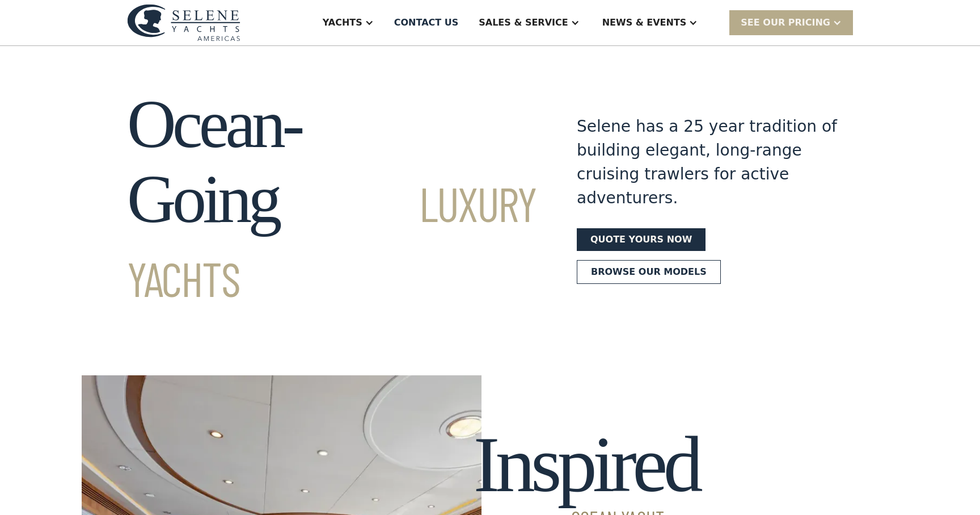  I want to click on a: Browse our models, so click(649, 272).